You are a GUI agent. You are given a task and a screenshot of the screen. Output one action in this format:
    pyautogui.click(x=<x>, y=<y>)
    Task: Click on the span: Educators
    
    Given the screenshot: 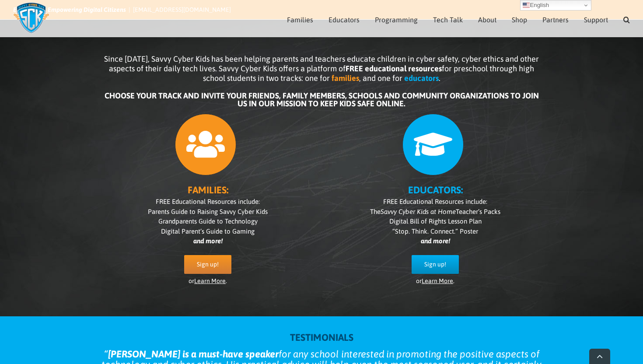 What is the action you would take?
    pyautogui.click(x=344, y=20)
    